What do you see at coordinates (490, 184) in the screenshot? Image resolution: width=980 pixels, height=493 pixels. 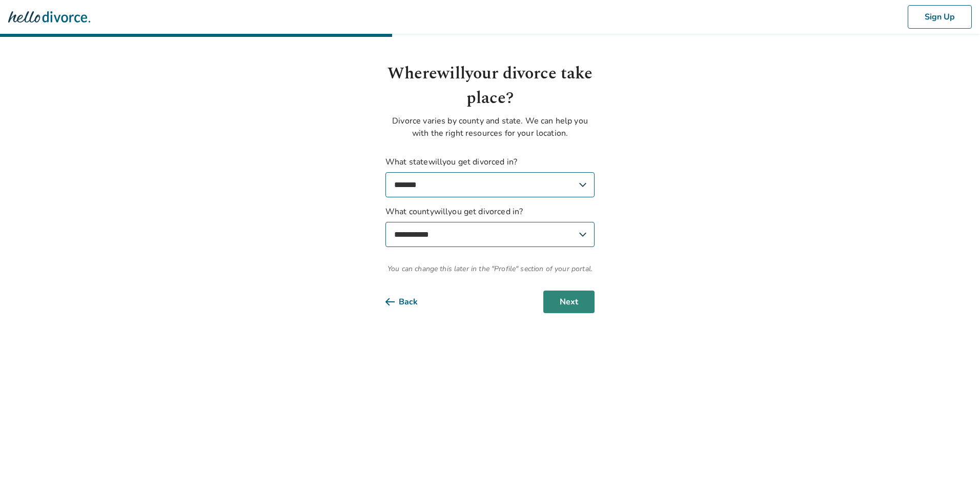 I see `select: What statewillyou get divorced in?` at bounding box center [490, 184].